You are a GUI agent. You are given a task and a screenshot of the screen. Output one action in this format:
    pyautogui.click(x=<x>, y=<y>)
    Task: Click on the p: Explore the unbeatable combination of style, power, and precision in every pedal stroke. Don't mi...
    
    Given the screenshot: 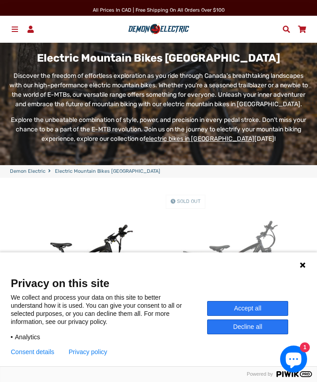 What is the action you would take?
    pyautogui.click(x=158, y=129)
    